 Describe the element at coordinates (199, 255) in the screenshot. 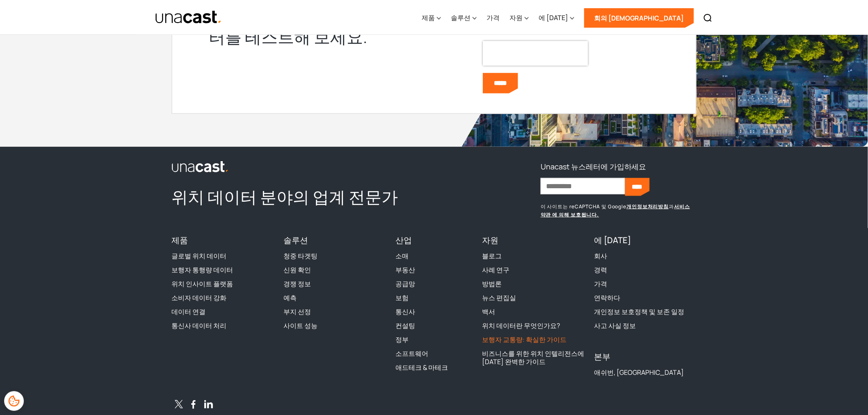

I see `a: 글로벌 위치 데이터` at that location.